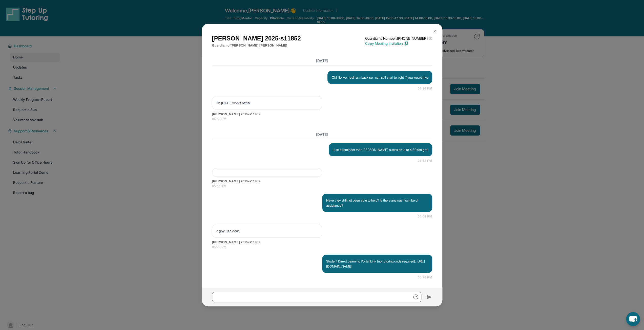  What do you see at coordinates (415, 297) in the screenshot?
I see `img: Emoji` at bounding box center [415, 297].